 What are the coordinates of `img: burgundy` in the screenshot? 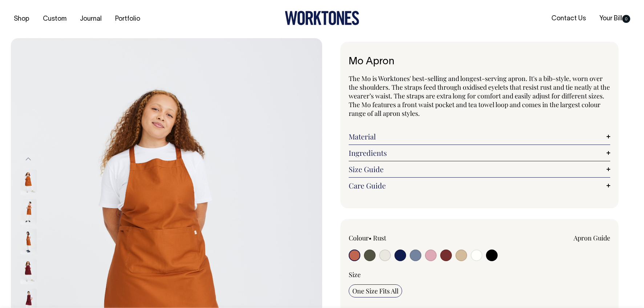 It's located at (29, 272).